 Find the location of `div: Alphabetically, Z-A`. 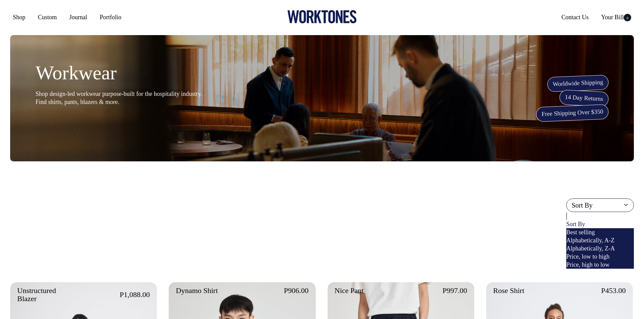

div: Alphabetically, Z-A is located at coordinates (601, 249).